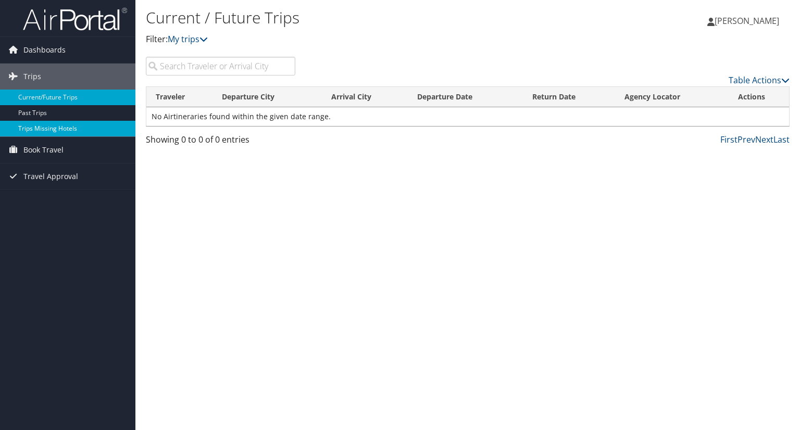 This screenshot has height=430, width=800. I want to click on div: Showing 0 to 0 of 0 entries, so click(220, 142).